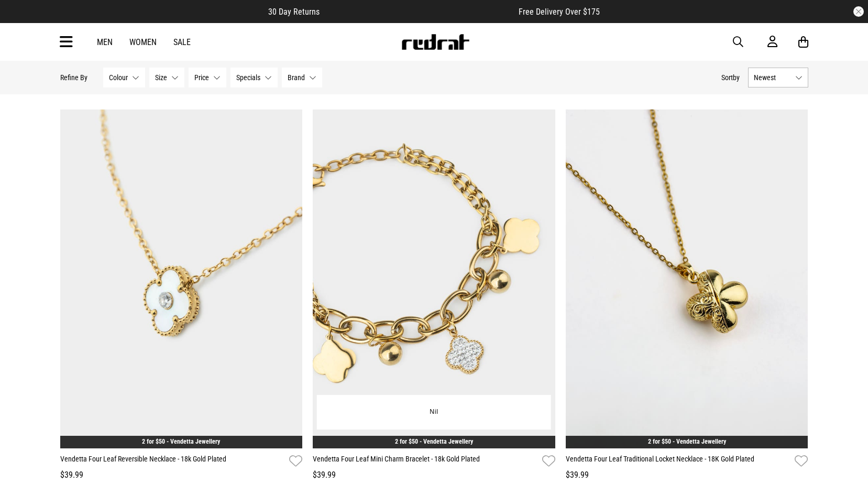 The image size is (868, 484). What do you see at coordinates (119, 77) in the screenshot?
I see `span: Colour` at bounding box center [119, 77].